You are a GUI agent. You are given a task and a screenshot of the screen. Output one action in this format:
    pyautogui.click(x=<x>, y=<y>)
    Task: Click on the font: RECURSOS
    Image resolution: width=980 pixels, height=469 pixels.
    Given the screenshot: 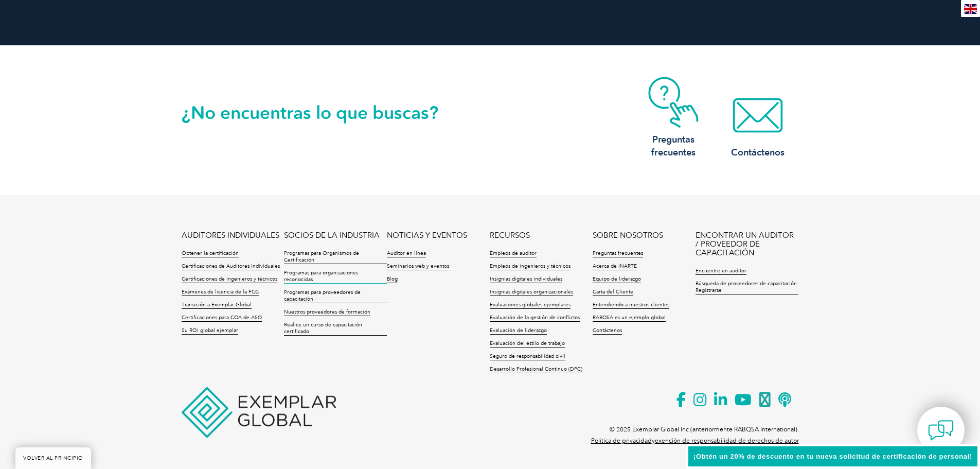 What is the action you would take?
    pyautogui.click(x=510, y=235)
    